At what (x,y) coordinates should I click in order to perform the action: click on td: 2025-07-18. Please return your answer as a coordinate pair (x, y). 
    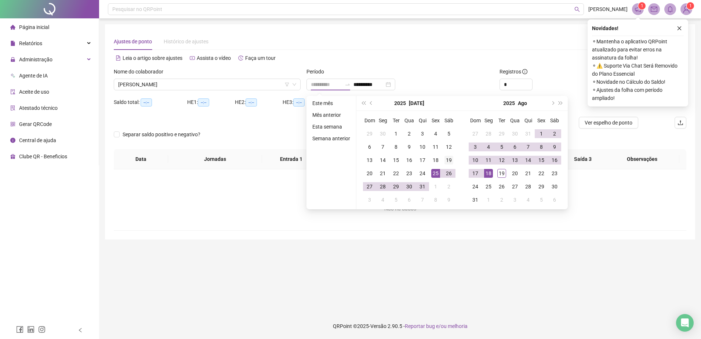
    Looking at the image, I should click on (435, 160).